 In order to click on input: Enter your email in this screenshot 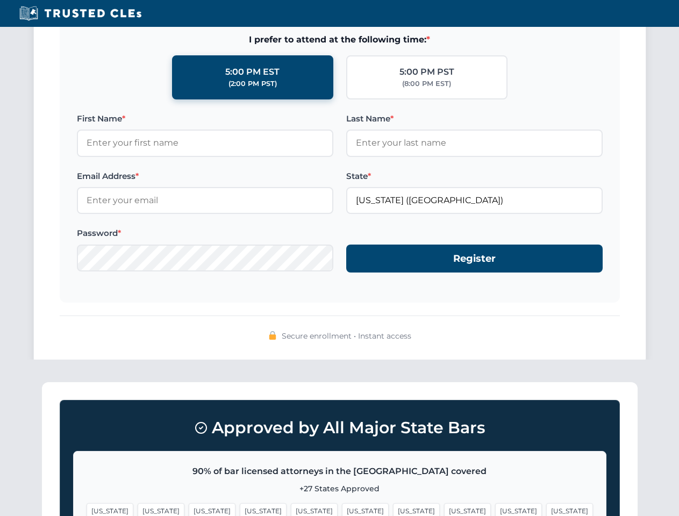, I will do `click(205, 200)`.